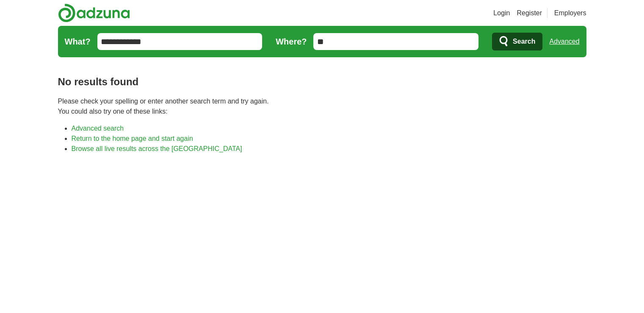  I want to click on h1: No results found, so click(322, 82).